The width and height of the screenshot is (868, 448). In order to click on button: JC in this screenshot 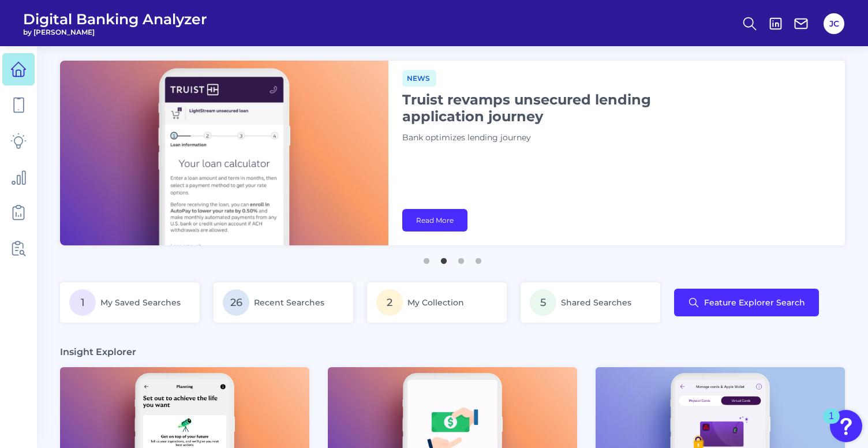, I will do `click(834, 23)`.